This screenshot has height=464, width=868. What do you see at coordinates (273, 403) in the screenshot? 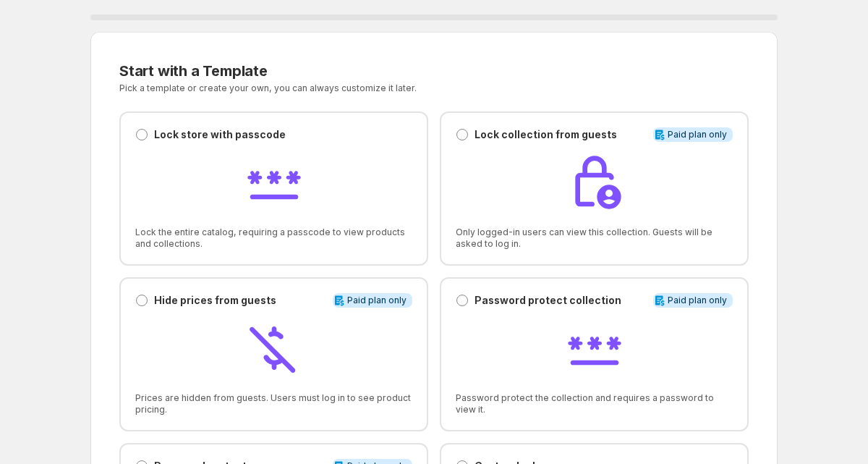
I see `span: Prices are hidden from guests. Users must log in to see product pricing.` at bounding box center [273, 403].